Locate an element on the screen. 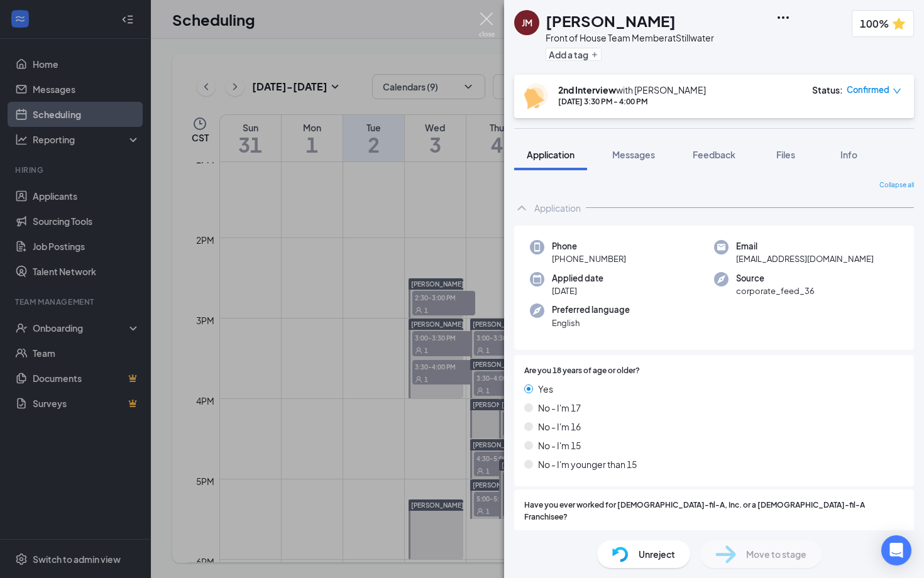  span: Are you 18 years of age or older? is located at coordinates (582, 370).